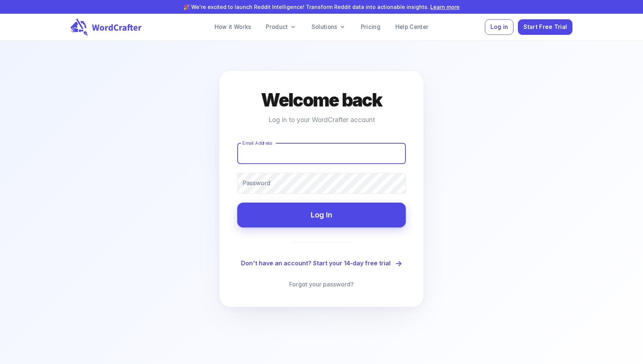 The image size is (643, 364). Describe the element at coordinates (445, 7) in the screenshot. I see `a: Learn more` at that location.